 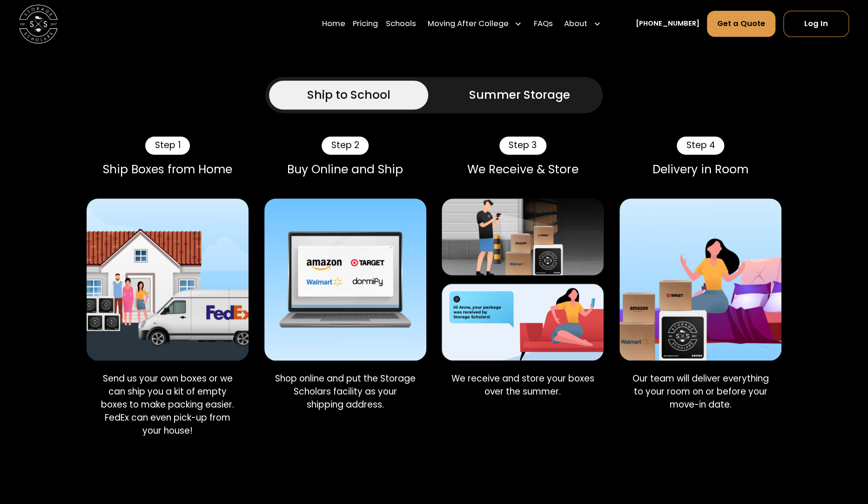 What do you see at coordinates (522, 145) in the screenshot?
I see `div: Step 3` at bounding box center [522, 145].